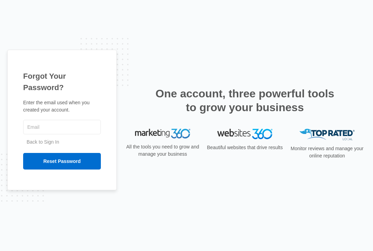 Image resolution: width=373 pixels, height=251 pixels. Describe the element at coordinates (327, 134) in the screenshot. I see `img: Top Rated Local` at that location.